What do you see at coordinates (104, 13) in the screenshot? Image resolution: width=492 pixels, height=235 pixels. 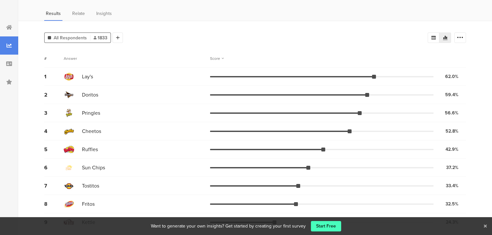 I see `span: Insights` at bounding box center [104, 13].